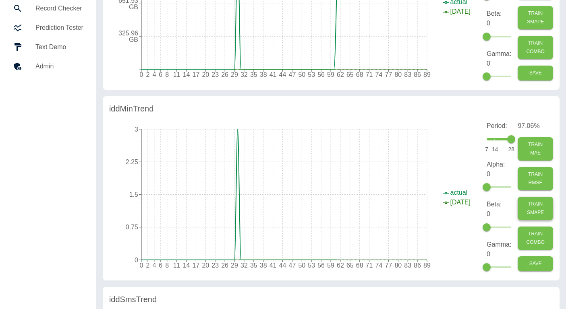 The height and width of the screenshot is (309, 566). I want to click on h5: Prediction Tester, so click(59, 28).